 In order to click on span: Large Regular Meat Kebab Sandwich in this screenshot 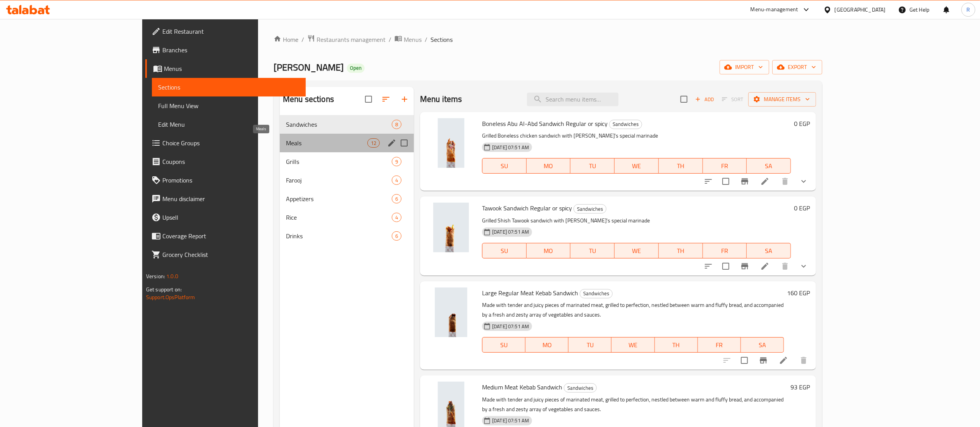, I will do `click(530, 294)`.